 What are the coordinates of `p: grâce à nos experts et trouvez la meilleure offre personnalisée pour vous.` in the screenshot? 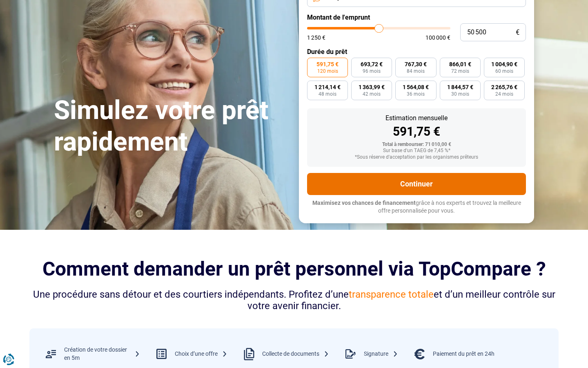 It's located at (417, 207).